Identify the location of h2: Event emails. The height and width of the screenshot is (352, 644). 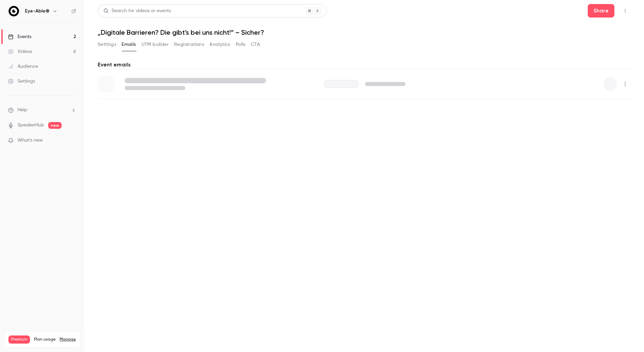
(364, 65).